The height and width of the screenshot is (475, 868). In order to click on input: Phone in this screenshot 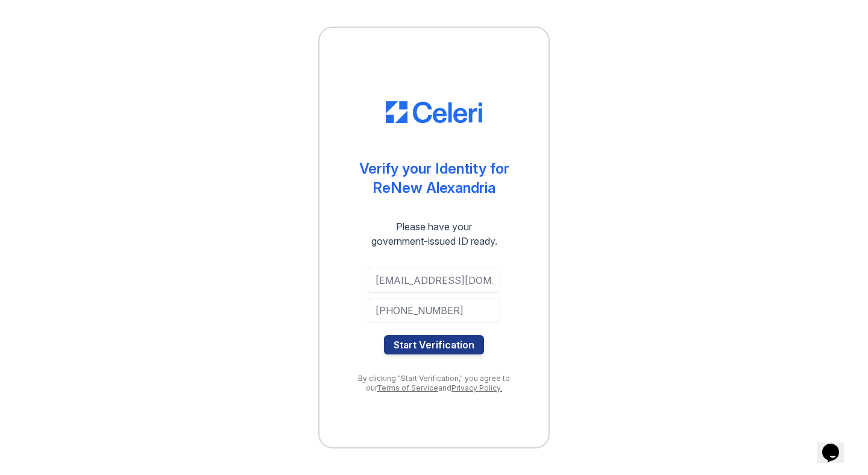, I will do `click(434, 310)`.